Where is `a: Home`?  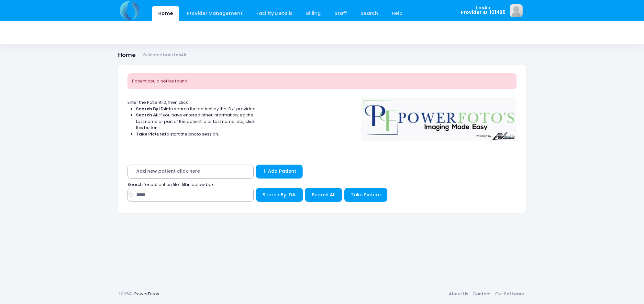
a: Home is located at coordinates (166, 13).